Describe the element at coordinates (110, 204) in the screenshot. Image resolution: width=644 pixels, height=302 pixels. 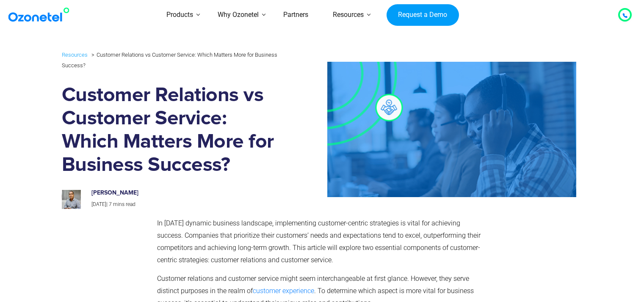
I see `span: 7` at that location.